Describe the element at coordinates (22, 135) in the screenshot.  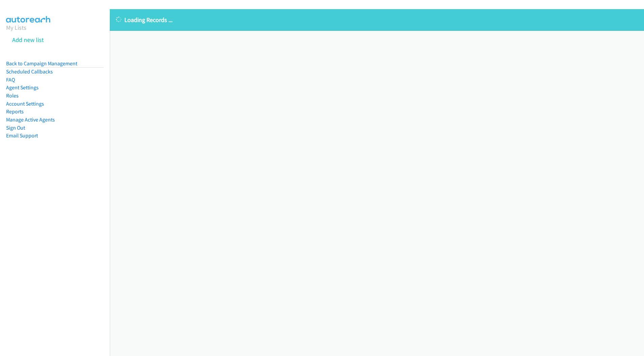
I see `a: Email Support` at that location.